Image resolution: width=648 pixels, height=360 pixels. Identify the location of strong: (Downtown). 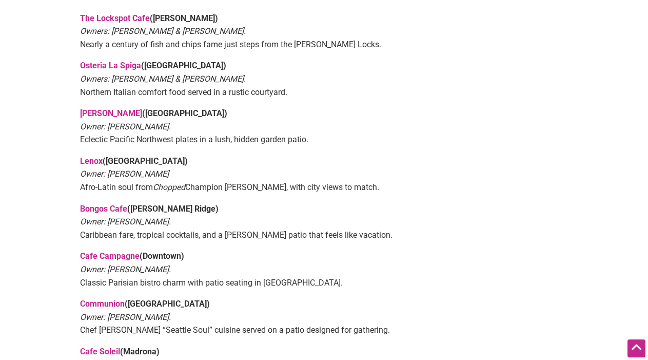
(132, 256).